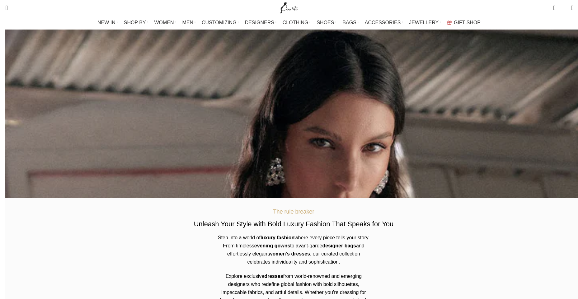  What do you see at coordinates (467, 22) in the screenshot?
I see `span: GIFT SHOP` at bounding box center [467, 22].